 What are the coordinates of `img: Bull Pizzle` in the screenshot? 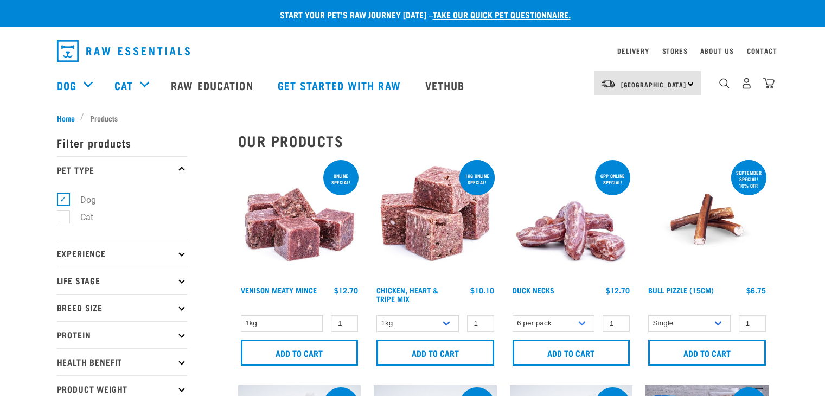 It's located at (707, 219).